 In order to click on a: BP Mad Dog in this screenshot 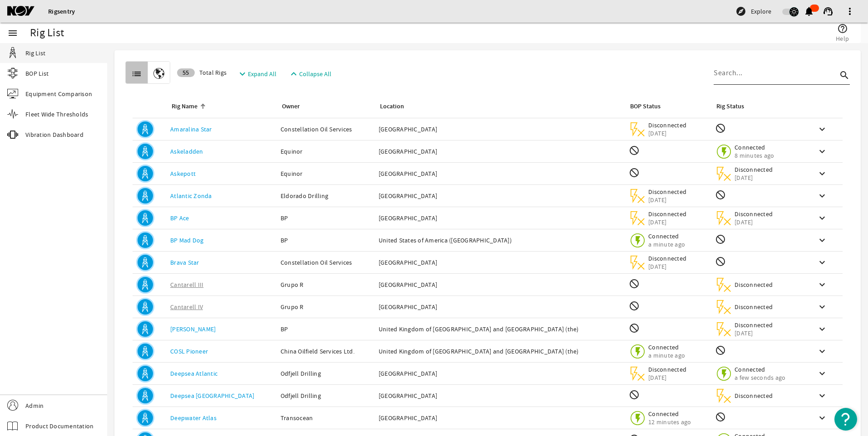, I will do `click(187, 240)`.